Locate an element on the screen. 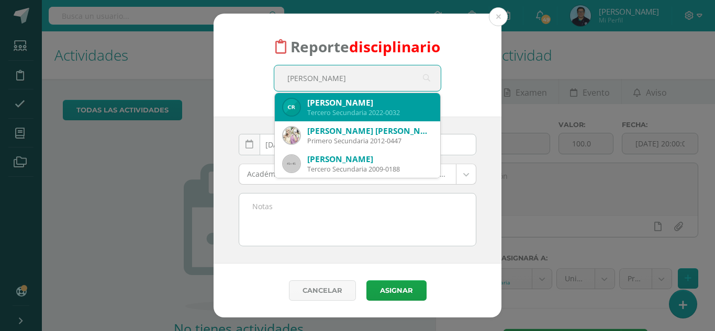 The height and width of the screenshot is (331, 715). font: disciplinario is located at coordinates (395, 47).